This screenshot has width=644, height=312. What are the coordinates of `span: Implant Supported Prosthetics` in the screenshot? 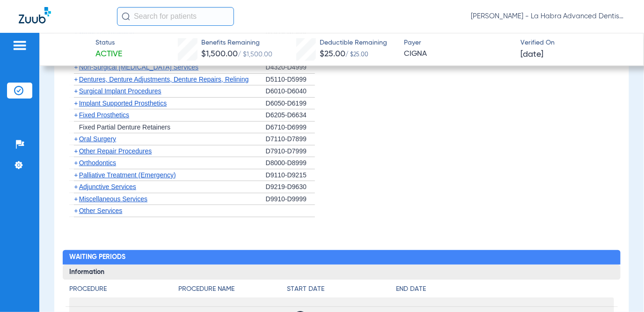 It's located at (123, 103).